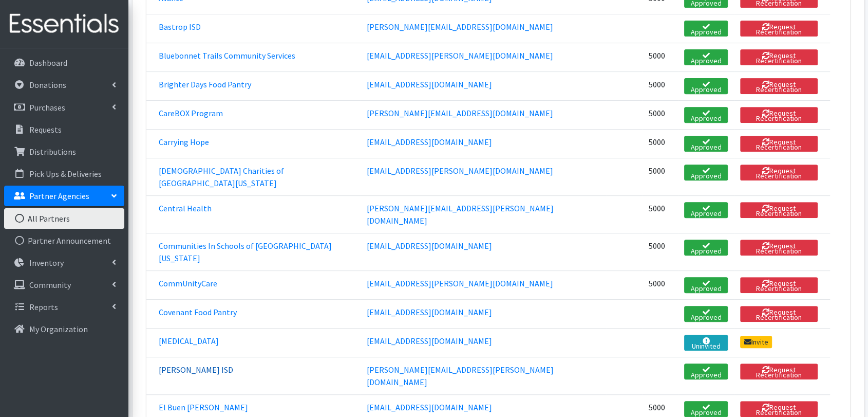 Image resolution: width=868 pixels, height=417 pixels. Describe the element at coordinates (50, 285) in the screenshot. I see `p: Community` at that location.